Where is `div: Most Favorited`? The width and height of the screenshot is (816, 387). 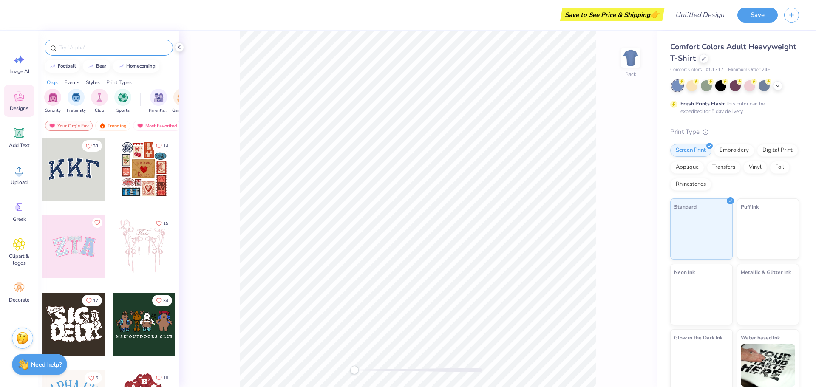
div: Most Favorited is located at coordinates (157, 126).